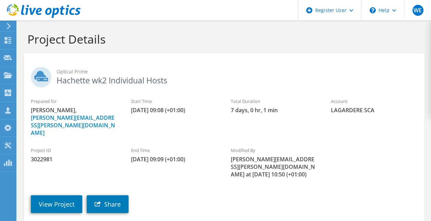 The width and height of the screenshot is (431, 221). I want to click on label: Modified By, so click(274, 150).